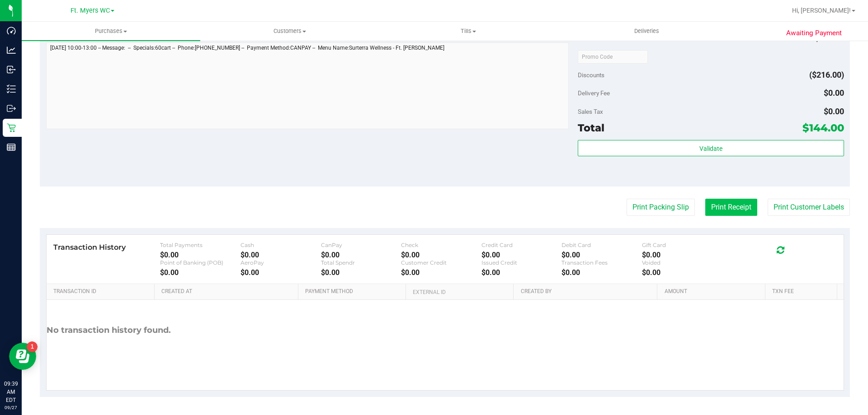 Image resolution: width=868 pixels, height=415 pixels. Describe the element at coordinates (591, 75) in the screenshot. I see `span: Discounts` at that location.